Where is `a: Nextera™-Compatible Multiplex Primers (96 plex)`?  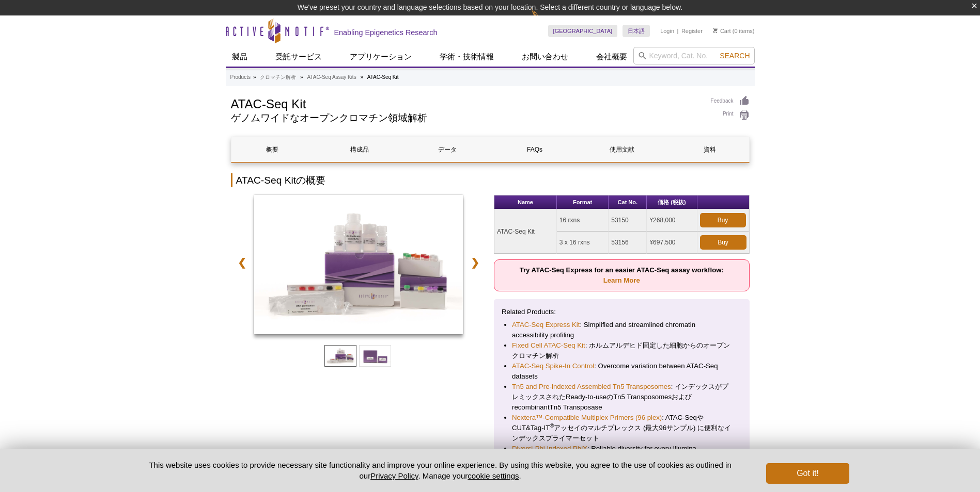
a: Nextera™-Compatible Multiplex Primers (96 plex) is located at coordinates (587, 418).